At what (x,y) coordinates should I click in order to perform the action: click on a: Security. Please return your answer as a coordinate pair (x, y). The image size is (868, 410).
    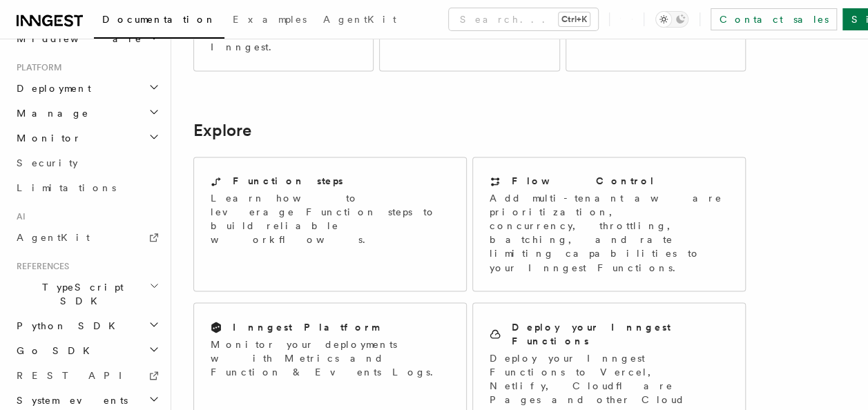
    Looking at the image, I should click on (86, 163).